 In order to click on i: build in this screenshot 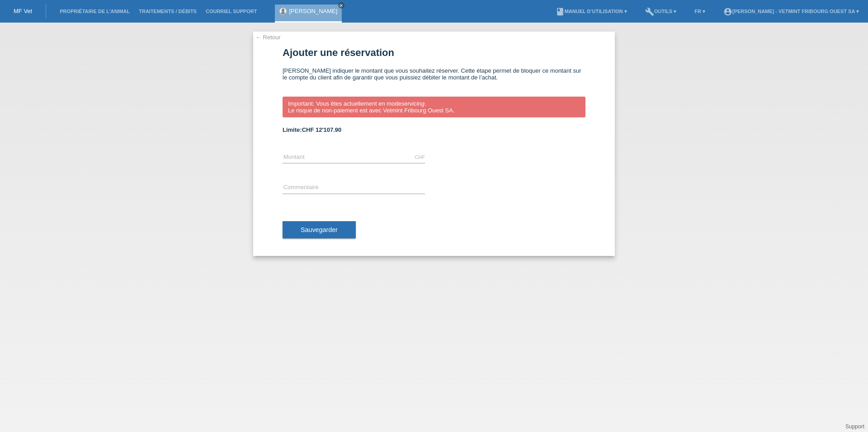, I will do `click(649, 12)`.